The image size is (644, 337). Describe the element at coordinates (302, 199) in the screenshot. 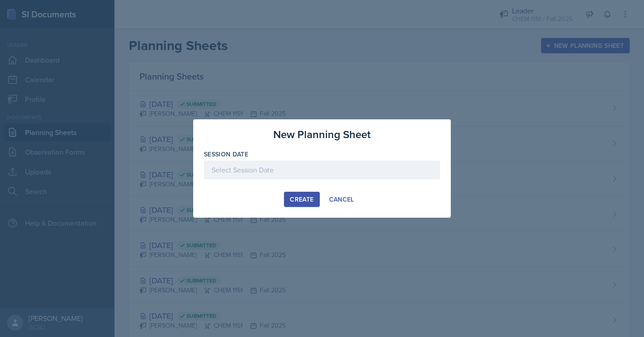

I see `div: Create` at that location.